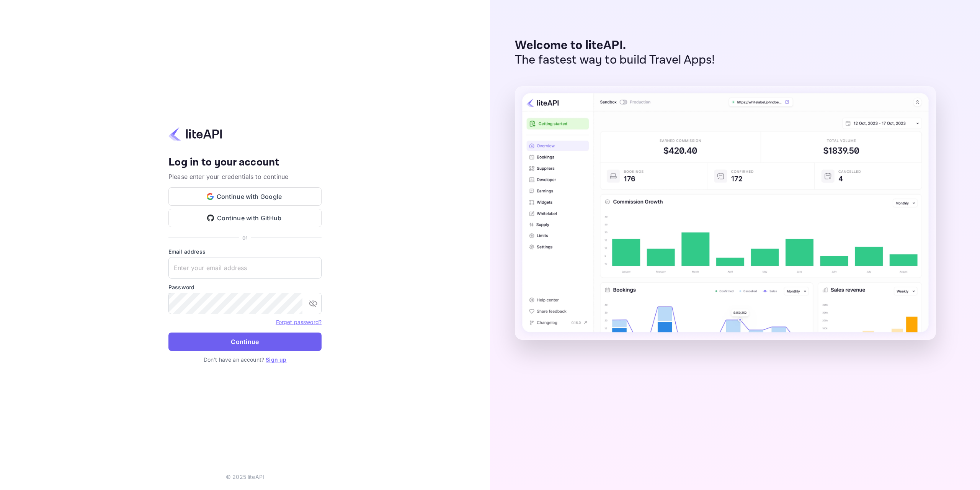  What do you see at coordinates (614, 60) in the screenshot?
I see `p: The fastest way to build Travel Apps!` at bounding box center [614, 60].